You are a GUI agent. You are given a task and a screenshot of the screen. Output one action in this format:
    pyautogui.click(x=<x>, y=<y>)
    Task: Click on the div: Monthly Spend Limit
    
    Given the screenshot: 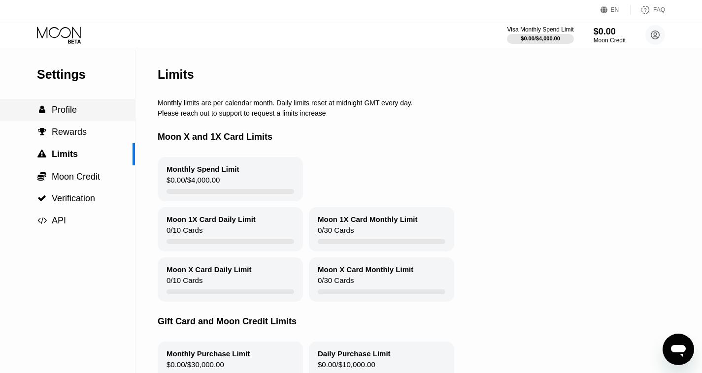 What is the action you would take?
    pyautogui.click(x=203, y=169)
    